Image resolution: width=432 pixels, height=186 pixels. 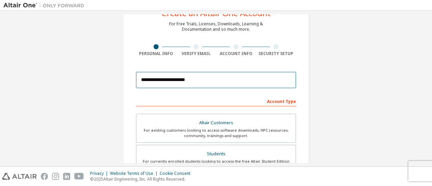 What do you see at coordinates (19, 176) in the screenshot?
I see `img: altair_logo.svg` at bounding box center [19, 176].